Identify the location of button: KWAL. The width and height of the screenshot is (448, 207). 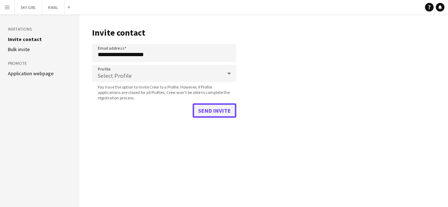
(53, 7).